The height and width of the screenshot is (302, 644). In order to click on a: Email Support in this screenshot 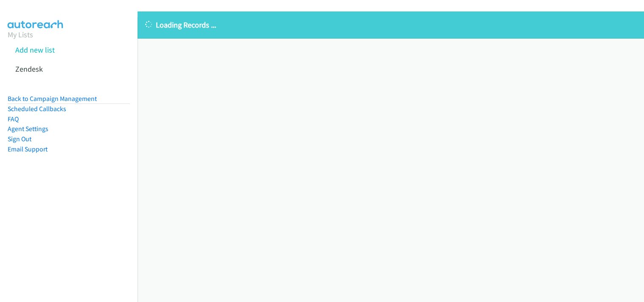, I will do `click(28, 149)`.